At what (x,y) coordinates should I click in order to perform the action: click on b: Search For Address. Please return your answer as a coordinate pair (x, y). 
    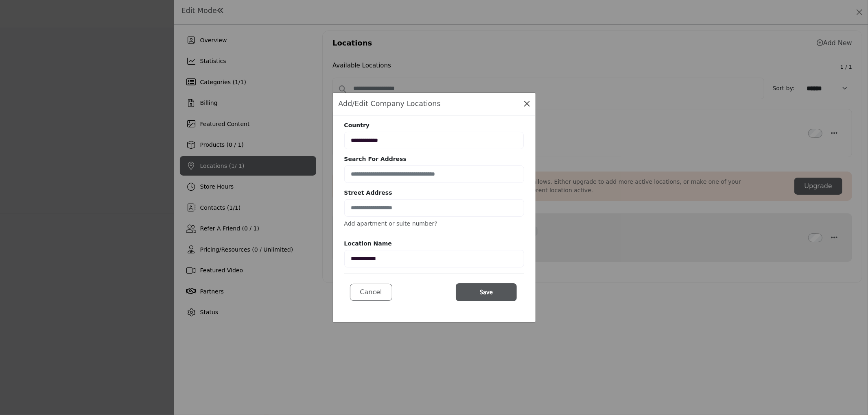
    Looking at the image, I should click on (434, 160).